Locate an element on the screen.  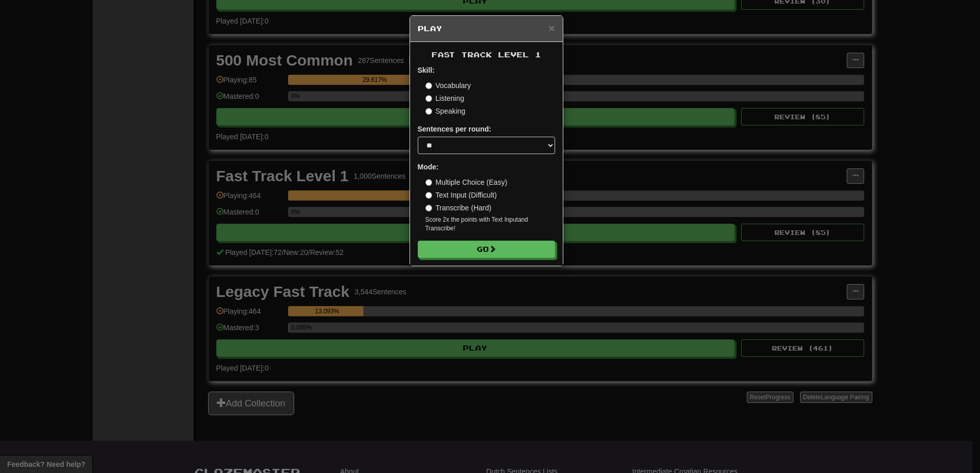
label: Multiple Choice (Easy) is located at coordinates (466, 183).